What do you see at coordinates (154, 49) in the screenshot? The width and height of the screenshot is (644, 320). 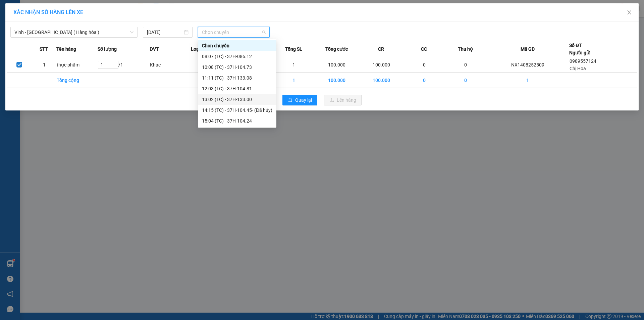 I see `span: ĐVT` at bounding box center [154, 49].